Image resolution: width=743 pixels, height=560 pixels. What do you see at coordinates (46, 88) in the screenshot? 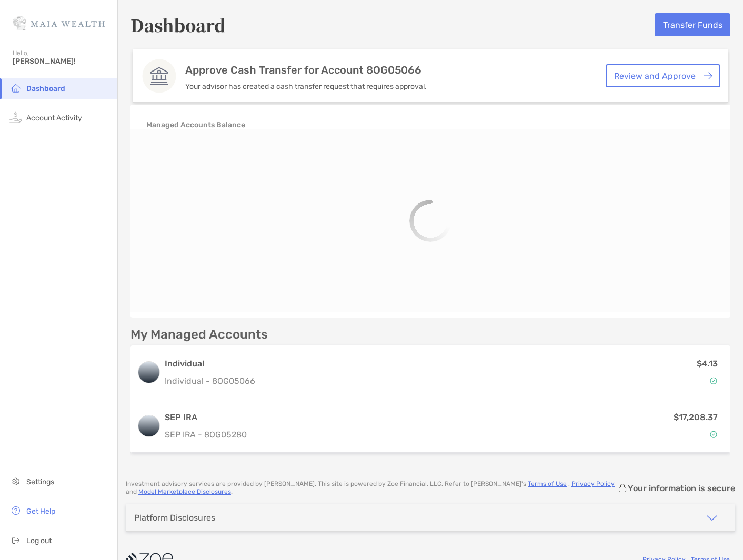
I see `span: Dashboard` at bounding box center [46, 88].